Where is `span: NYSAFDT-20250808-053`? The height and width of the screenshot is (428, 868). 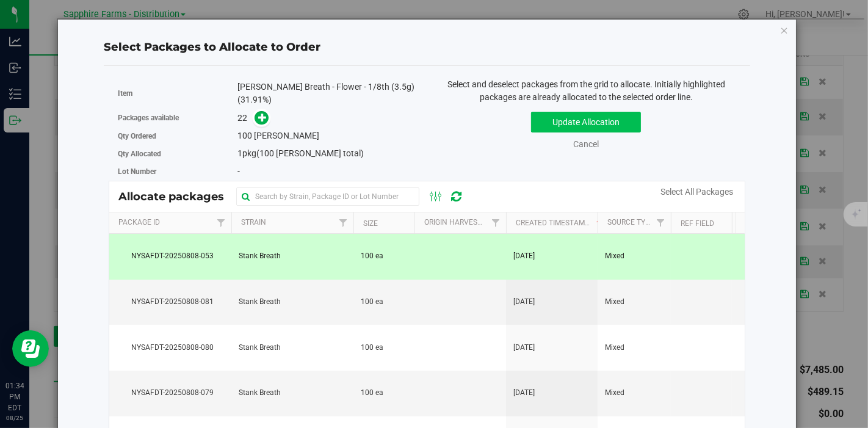
span: NYSAFDT-20250808-053 is located at coordinates (170, 256).